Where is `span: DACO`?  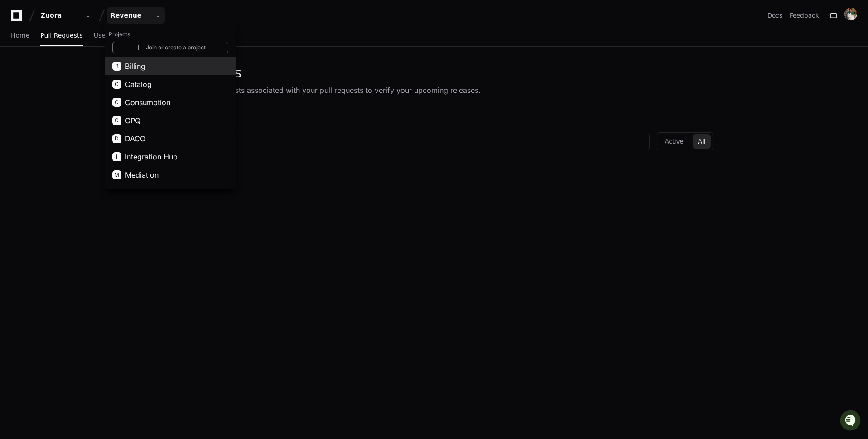 span: DACO is located at coordinates (135, 139).